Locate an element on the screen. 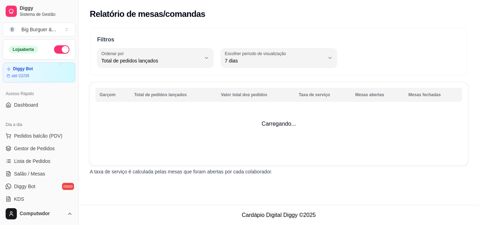  button: Select a team is located at coordinates (39, 29).